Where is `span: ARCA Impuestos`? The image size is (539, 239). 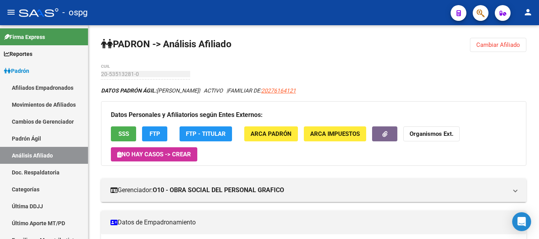
span: ARCA Impuestos is located at coordinates (335, 134).